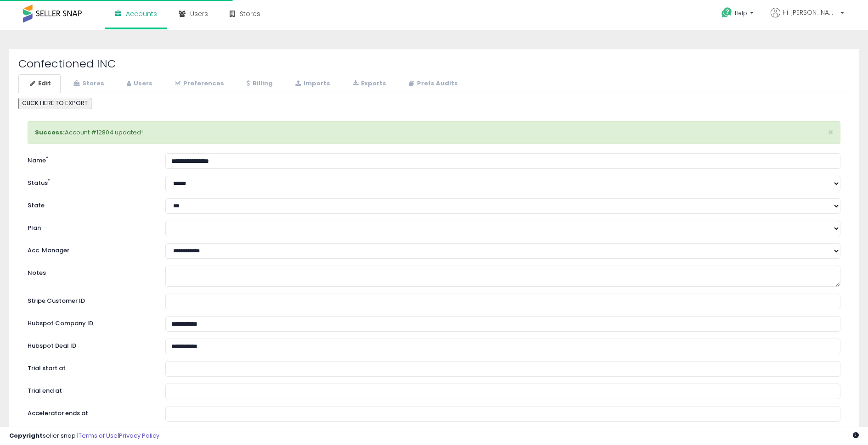  Describe the element at coordinates (432, 84) in the screenshot. I see `a: Prefs Audits` at that location.